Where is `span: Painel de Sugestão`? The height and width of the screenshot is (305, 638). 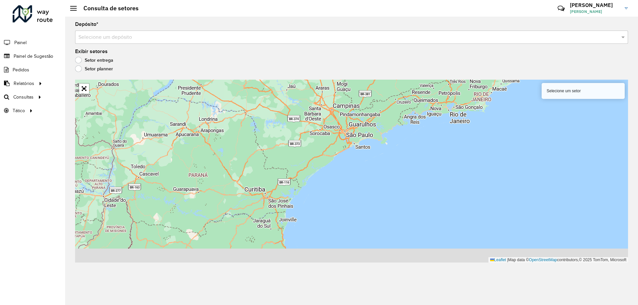 span: Painel de Sugestão is located at coordinates (33, 56).